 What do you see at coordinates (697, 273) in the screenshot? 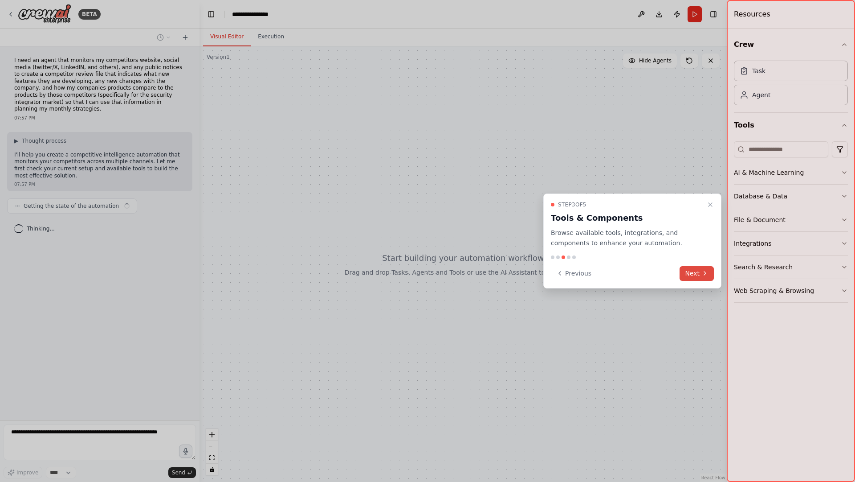
I see `button: Next` at bounding box center [697, 273].